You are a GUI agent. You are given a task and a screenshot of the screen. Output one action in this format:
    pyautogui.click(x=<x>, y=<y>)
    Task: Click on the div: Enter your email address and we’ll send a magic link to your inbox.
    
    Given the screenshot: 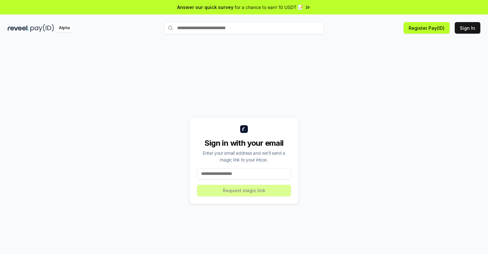 What is the action you would take?
    pyautogui.click(x=244, y=156)
    